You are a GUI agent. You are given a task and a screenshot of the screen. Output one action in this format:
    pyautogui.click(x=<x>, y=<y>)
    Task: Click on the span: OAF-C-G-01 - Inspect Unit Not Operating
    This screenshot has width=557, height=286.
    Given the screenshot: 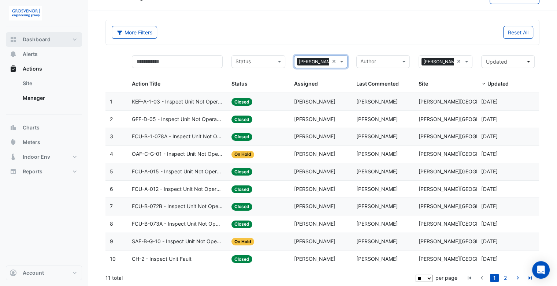 What is the action you would take?
    pyautogui.click(x=177, y=154)
    